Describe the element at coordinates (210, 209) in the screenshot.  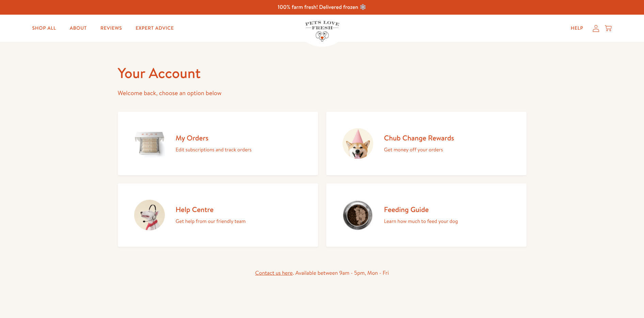
I see `h2: Help Centre` at that location.